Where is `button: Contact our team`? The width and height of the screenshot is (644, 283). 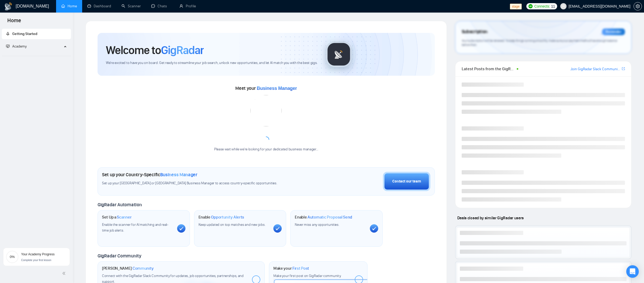 button: Contact our team is located at coordinates (407, 181).